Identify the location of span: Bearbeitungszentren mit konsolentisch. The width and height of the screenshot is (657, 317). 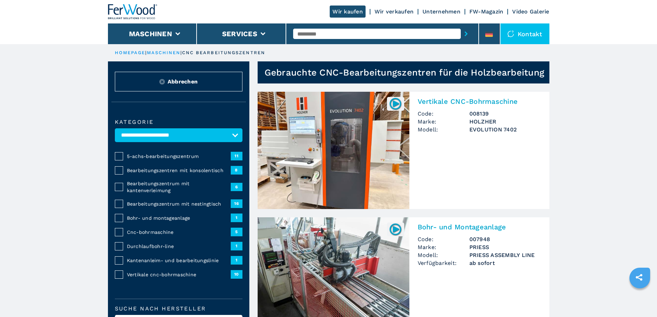
(179, 170).